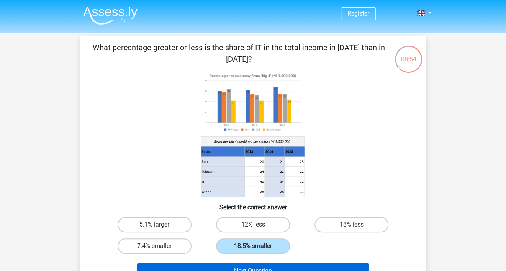  Describe the element at coordinates (253, 246) in the screenshot. I see `label: 18.5% smaller` at that location.